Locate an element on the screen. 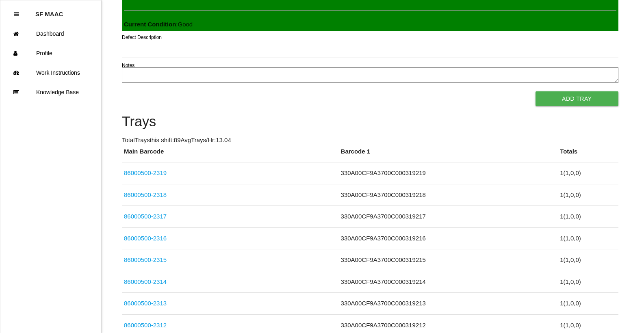 This screenshot has width=644, height=333. a: Dashboard is located at coordinates (51, 34).